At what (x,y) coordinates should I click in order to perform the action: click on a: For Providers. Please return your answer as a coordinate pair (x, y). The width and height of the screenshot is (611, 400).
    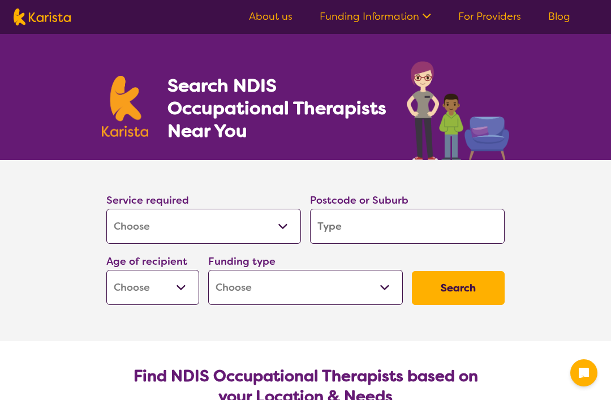
    Looking at the image, I should click on (490, 16).